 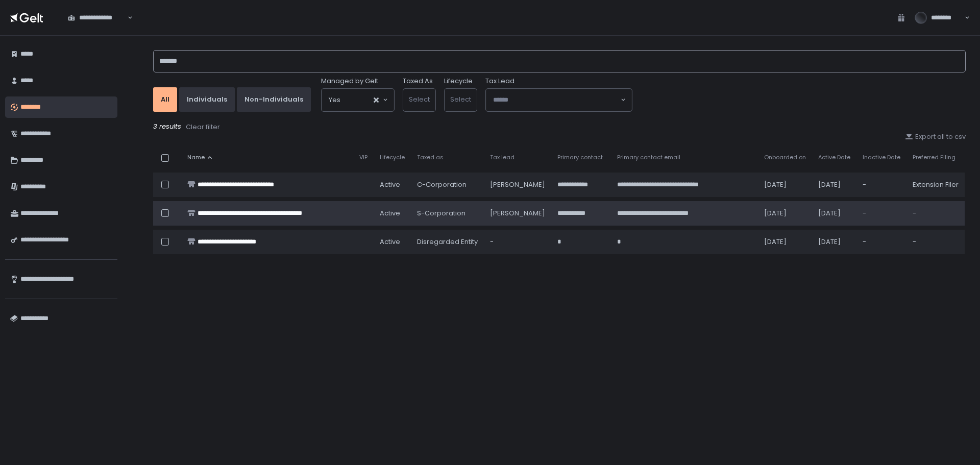 I want to click on div: Clear filter, so click(x=203, y=127).